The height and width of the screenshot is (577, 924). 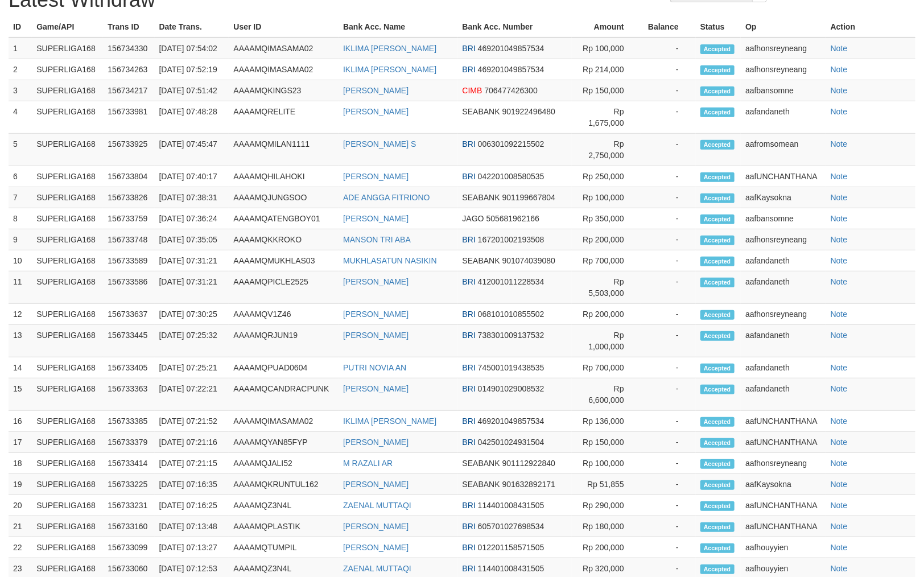 What do you see at coordinates (20, 547) in the screenshot?
I see `td: 22` at bounding box center [20, 547].